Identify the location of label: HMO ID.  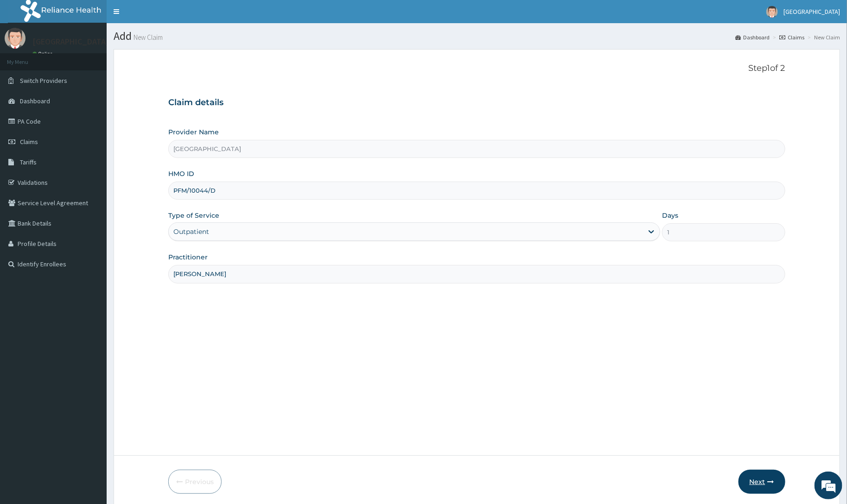
(182, 174).